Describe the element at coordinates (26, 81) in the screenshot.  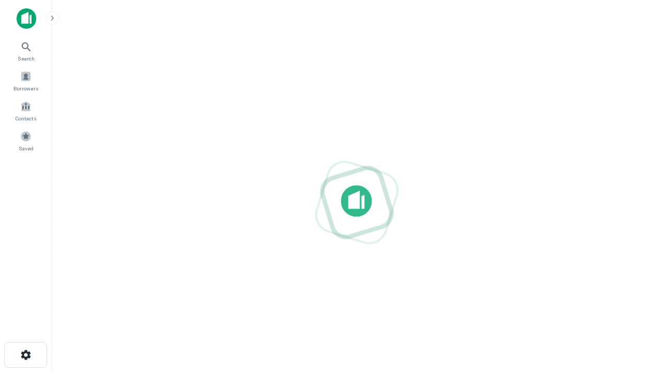
I see `a: Borrowers` at that location.